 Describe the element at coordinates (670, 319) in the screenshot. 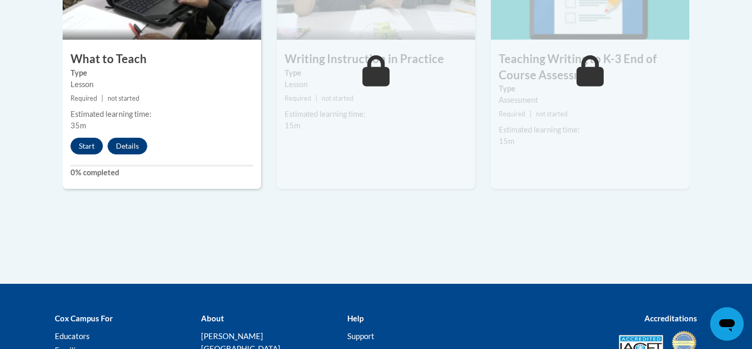

I see `b: Accreditations` at that location.